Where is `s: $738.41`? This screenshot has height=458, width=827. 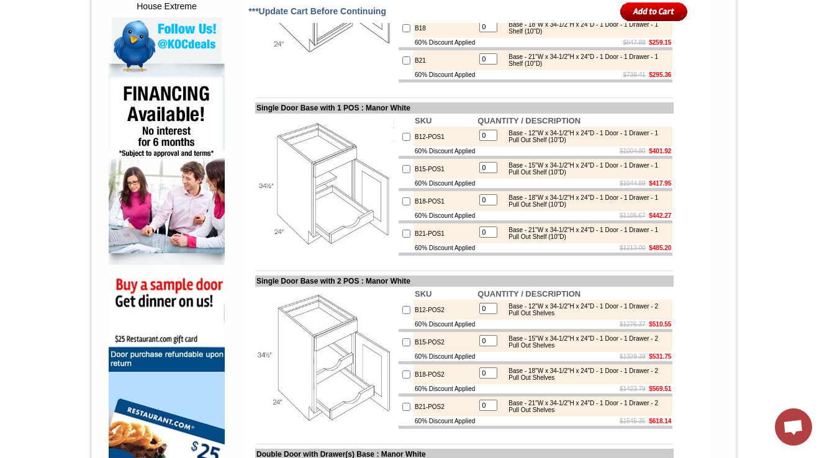
s: $738.41 is located at coordinates (635, 75).